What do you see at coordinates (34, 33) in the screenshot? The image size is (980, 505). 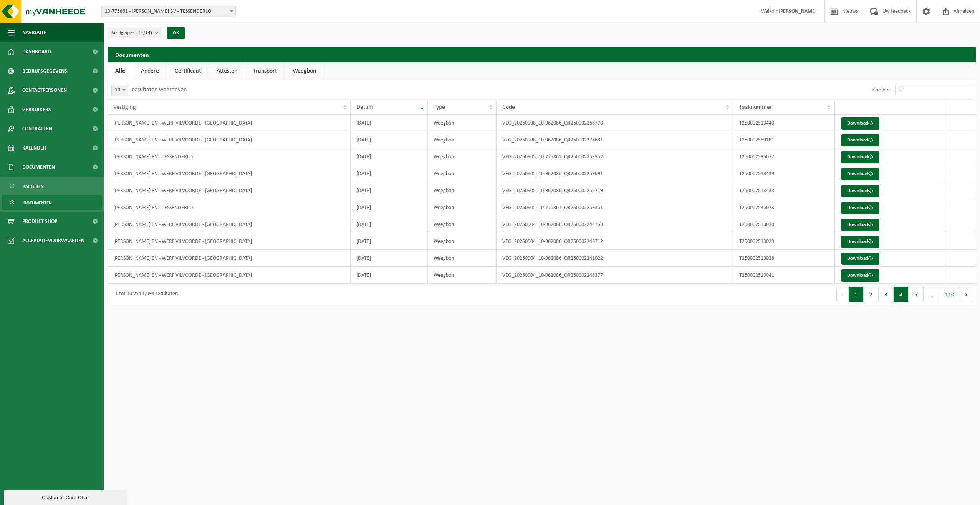 I see `span: Navigatie` at bounding box center [34, 33].